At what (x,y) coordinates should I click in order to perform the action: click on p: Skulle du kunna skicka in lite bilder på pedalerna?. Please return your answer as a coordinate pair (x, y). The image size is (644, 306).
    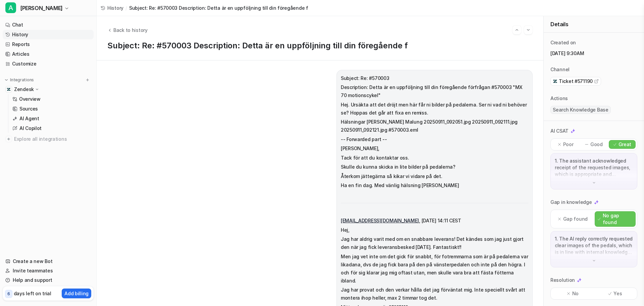
    Looking at the image, I should click on (434, 166).